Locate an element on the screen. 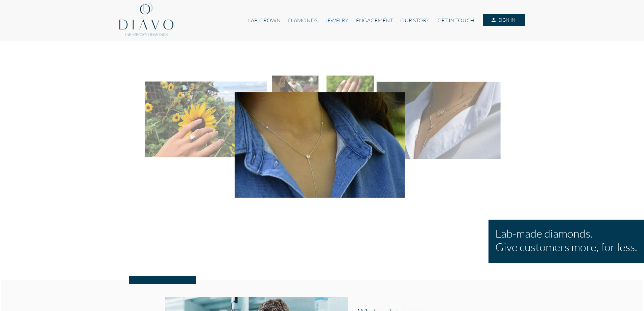  a: SIGN IN is located at coordinates (504, 20).